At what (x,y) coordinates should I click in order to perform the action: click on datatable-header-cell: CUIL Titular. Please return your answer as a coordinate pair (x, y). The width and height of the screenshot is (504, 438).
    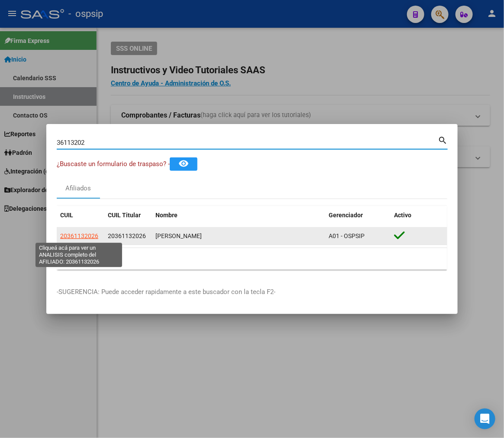
    Looking at the image, I should click on (128, 215).